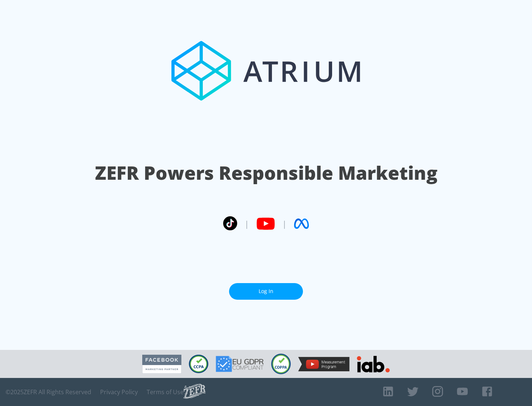  I want to click on img: YouTube Measurement Program, so click(324, 364).